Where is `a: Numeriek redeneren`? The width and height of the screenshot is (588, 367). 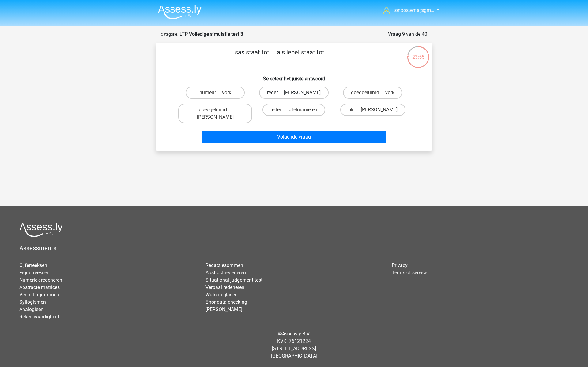 a: Numeriek redeneren is located at coordinates (41, 280).